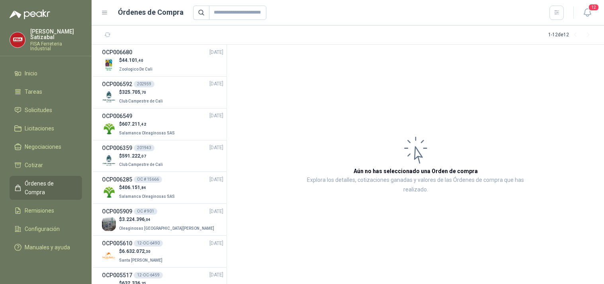 The width and height of the screenshot is (604, 284). Describe the element at coordinates (117, 211) in the screenshot. I see `h3: OCP005909` at that location.